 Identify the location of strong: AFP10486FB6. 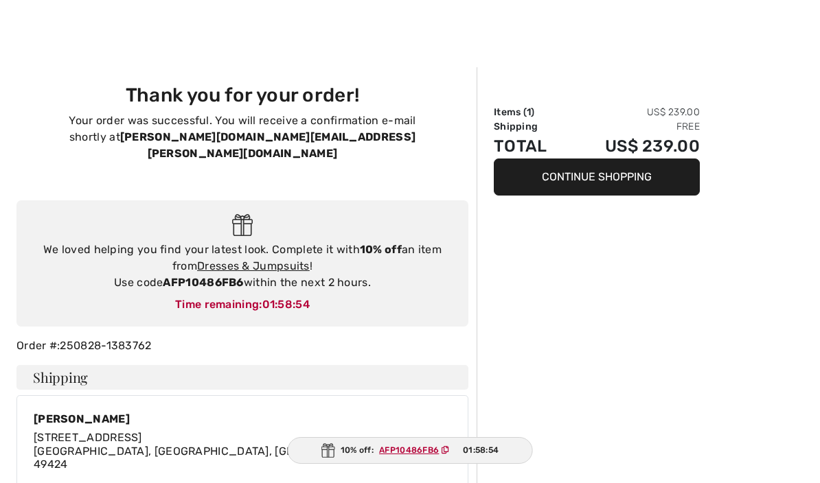
(203, 282).